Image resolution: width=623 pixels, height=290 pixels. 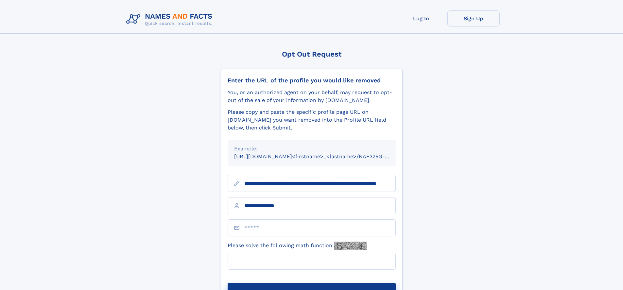 I want to click on a: Log In, so click(x=421, y=18).